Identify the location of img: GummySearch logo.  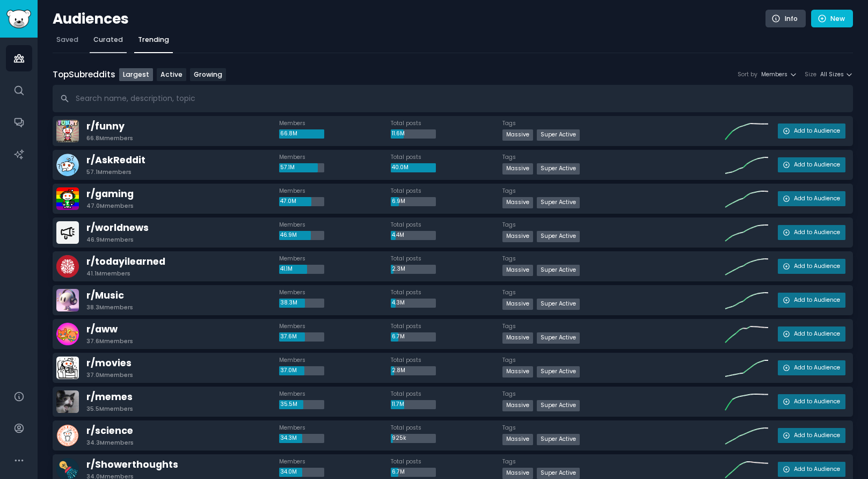
(19, 19).